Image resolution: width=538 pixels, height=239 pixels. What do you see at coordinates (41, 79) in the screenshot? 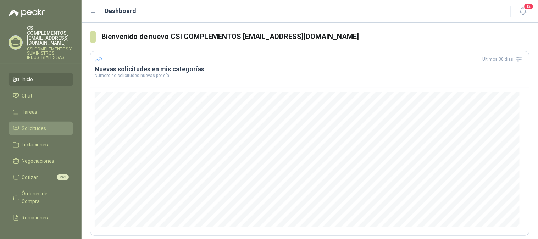
I see `a: Inicio` at bounding box center [41, 79].